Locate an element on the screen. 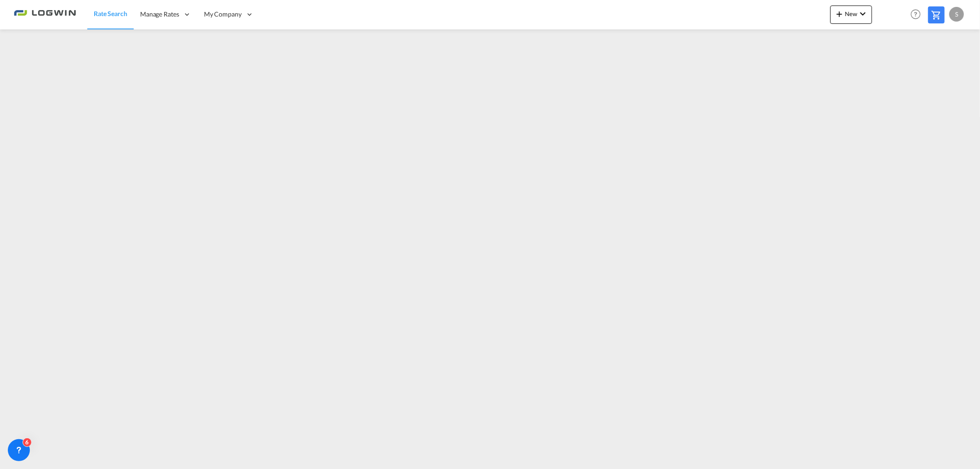 The height and width of the screenshot is (469, 980). button: icon-plus 400-fgNewicon-chevron-down is located at coordinates (851, 15).